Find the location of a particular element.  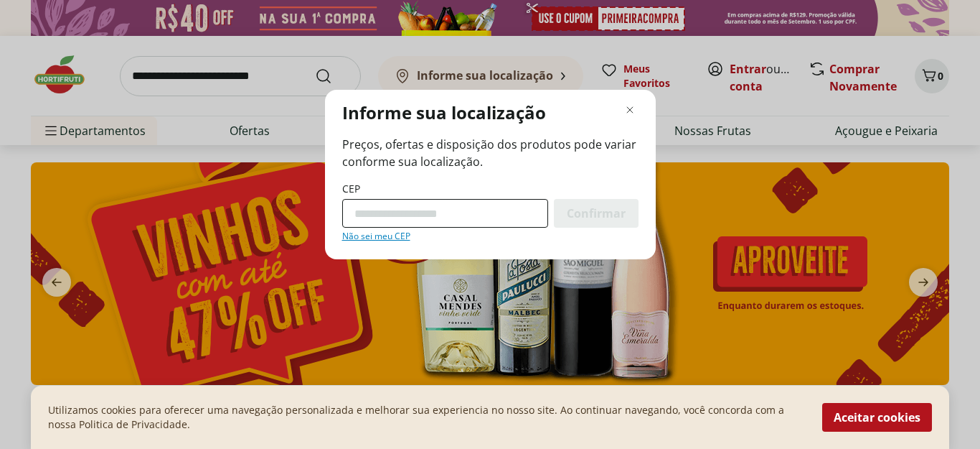

label: CEP is located at coordinates (351, 189).